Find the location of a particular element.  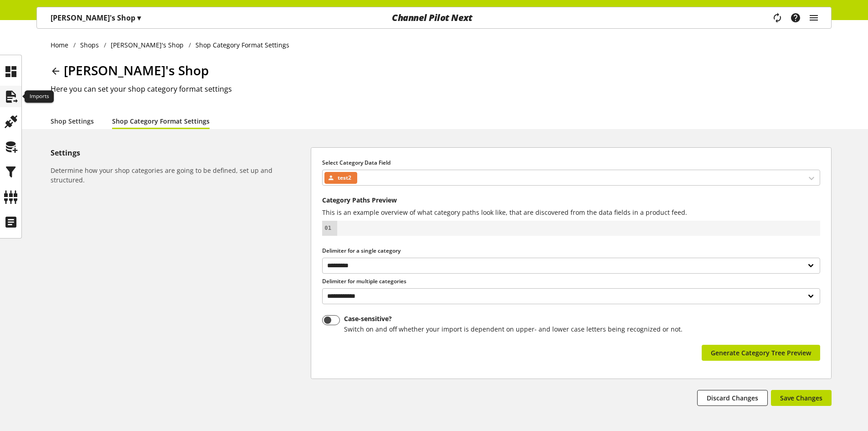

div: Imports is located at coordinates (39, 97).